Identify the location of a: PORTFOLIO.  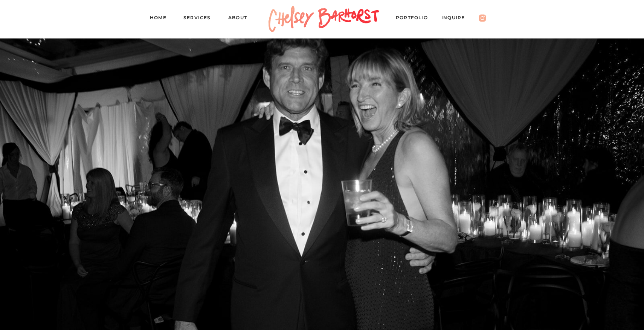
(416, 19).